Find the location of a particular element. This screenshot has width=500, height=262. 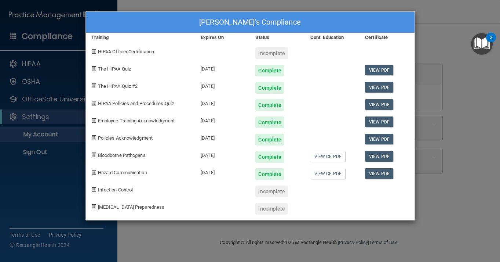

span: Infection Control is located at coordinates (116, 189).